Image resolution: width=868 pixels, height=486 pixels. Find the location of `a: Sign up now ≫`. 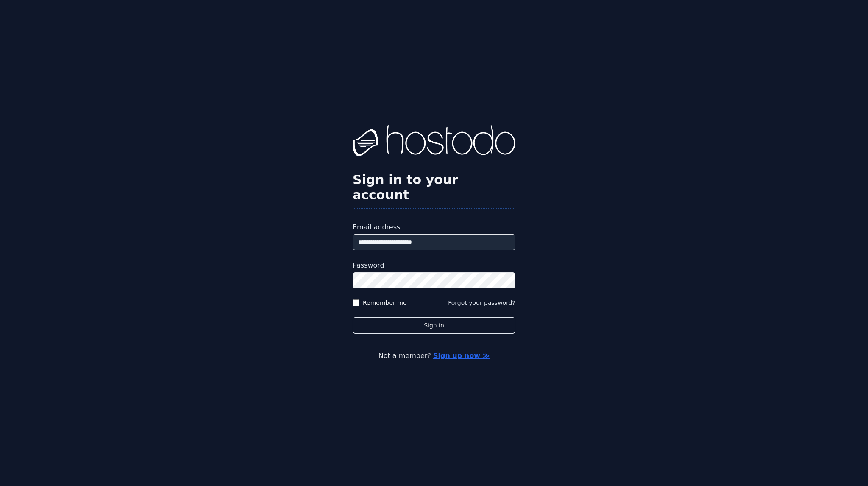

a: Sign up now ≫ is located at coordinates (461, 355).